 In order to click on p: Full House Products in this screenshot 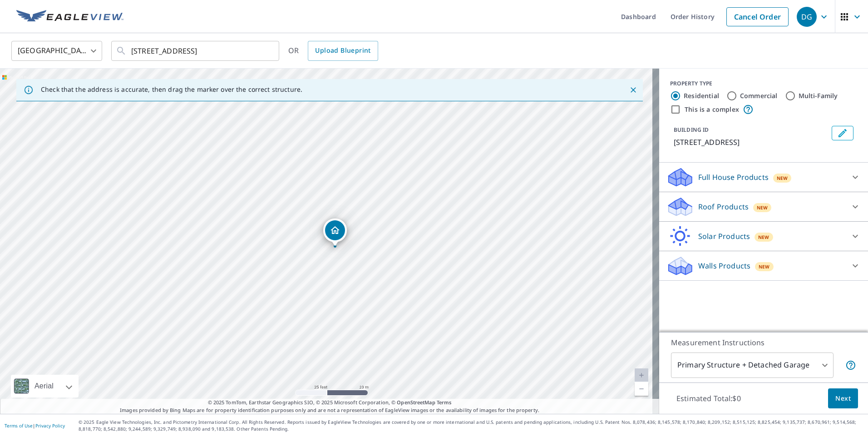, I will do `click(733, 177)`.